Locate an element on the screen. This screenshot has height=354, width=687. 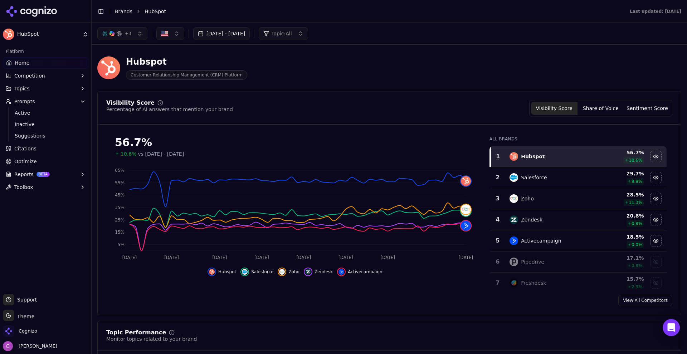
span: Home is located at coordinates (22, 63).